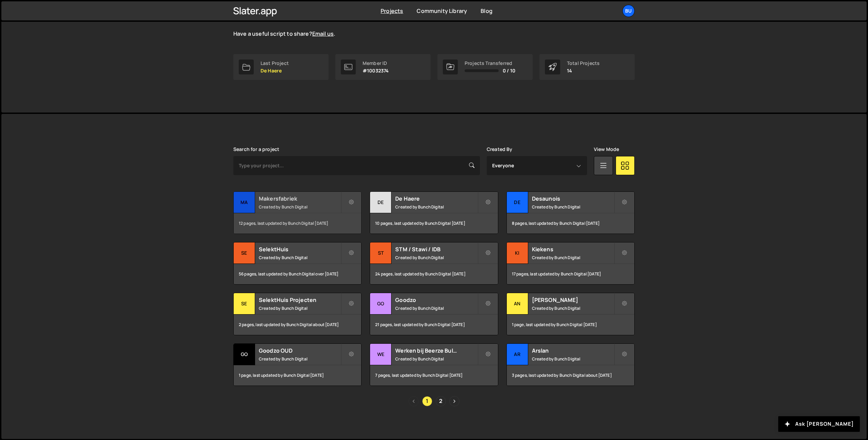  Describe the element at coordinates (356, 22) in the screenshot. I see `p: The is live and growing. Explore the curated scripts to solve common Webflow issues with JavaScri...` at that location.